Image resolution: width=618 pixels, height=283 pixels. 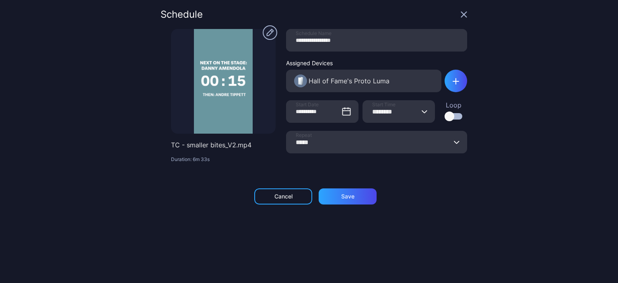 I want to click on input: Repeat, so click(x=376, y=142).